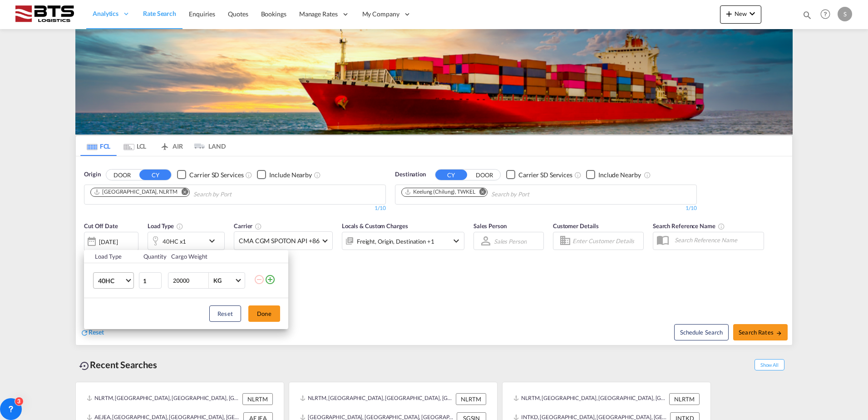 The height and width of the screenshot is (420, 868). I want to click on input: Enter Weight, so click(190, 281).